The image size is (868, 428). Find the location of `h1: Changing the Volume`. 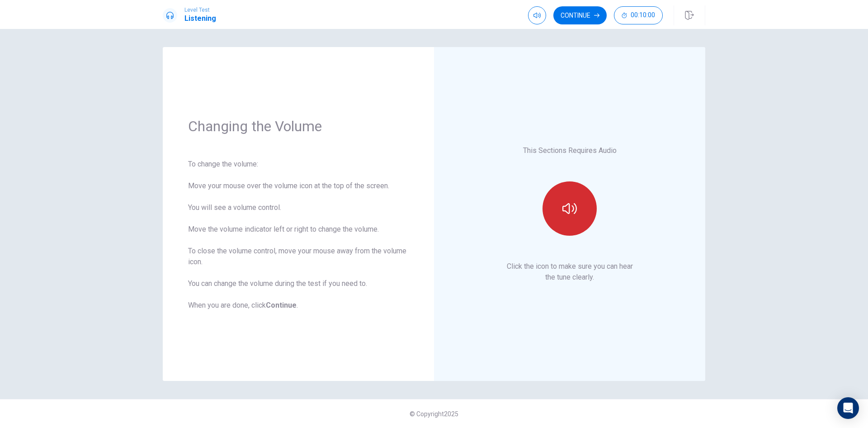

h1: Changing the Volume is located at coordinates (299, 126).